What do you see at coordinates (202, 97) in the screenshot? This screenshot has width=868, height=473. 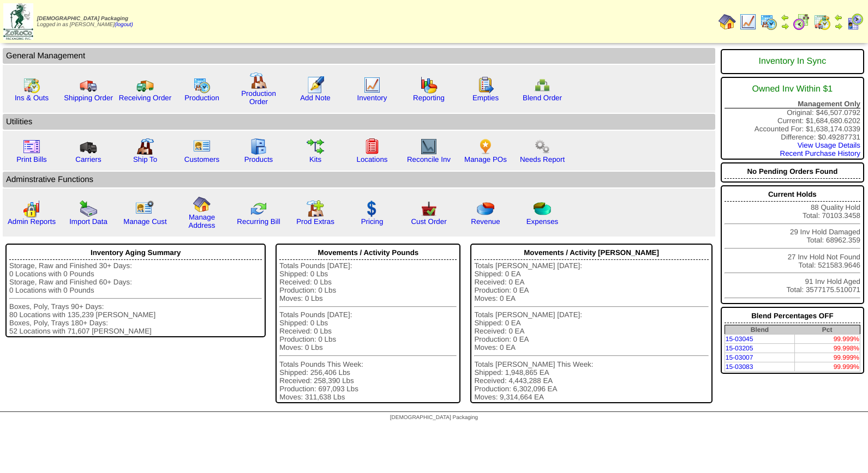 I see `a: Production` at bounding box center [202, 97].